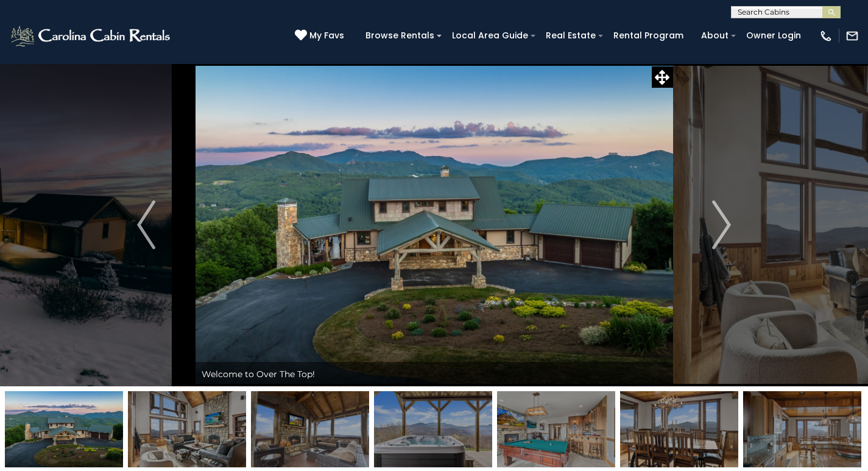  I want to click on button: Previous, so click(146, 225).